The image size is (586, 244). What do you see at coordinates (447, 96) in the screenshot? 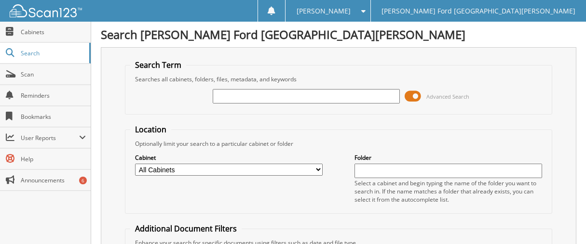
I see `span: Advanced Search` at bounding box center [447, 96].